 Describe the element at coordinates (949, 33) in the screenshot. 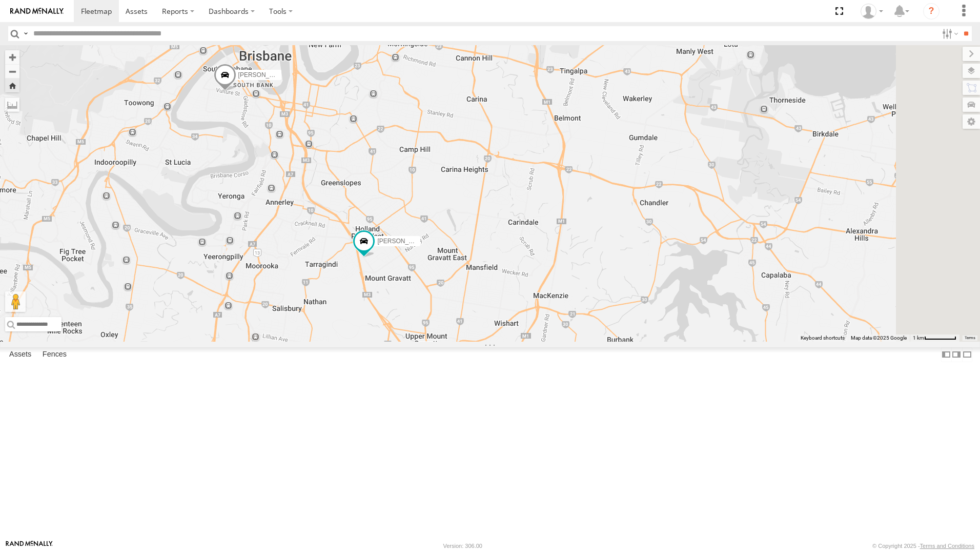

I see `label: Search Filter Options` at that location.